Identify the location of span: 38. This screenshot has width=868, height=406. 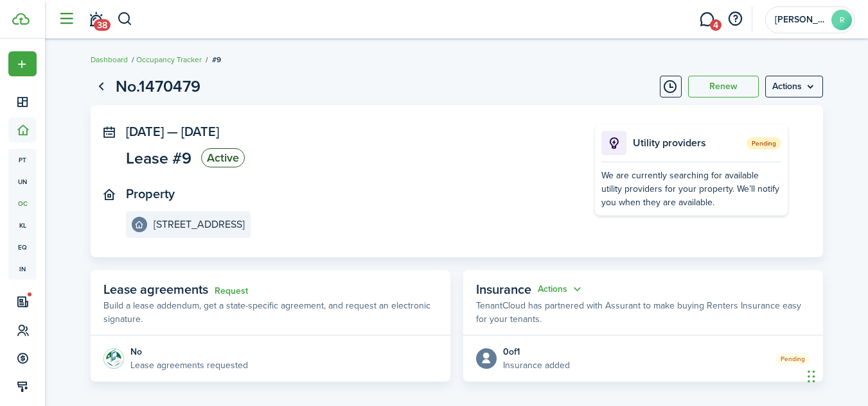
(102, 25).